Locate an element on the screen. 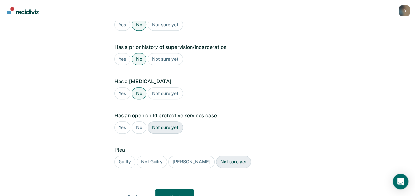 The width and height of the screenshot is (415, 196). div: I D is located at coordinates (405, 11).